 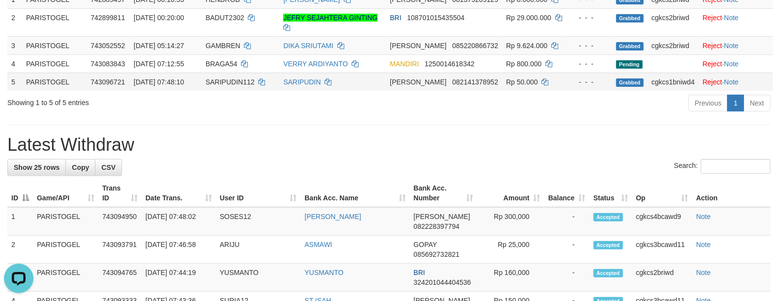 I want to click on span: CSV, so click(x=108, y=168).